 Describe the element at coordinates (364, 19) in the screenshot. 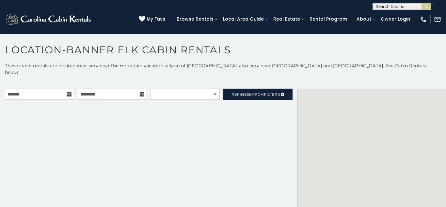

I see `a: About` at that location.